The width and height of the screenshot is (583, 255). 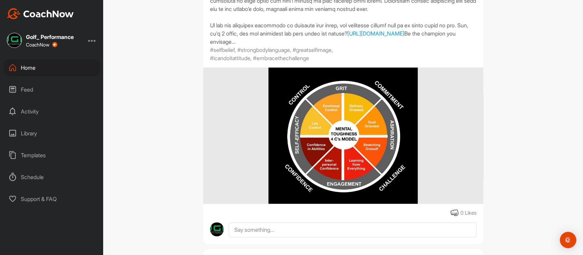 I want to click on div: Feed, so click(x=52, y=89).